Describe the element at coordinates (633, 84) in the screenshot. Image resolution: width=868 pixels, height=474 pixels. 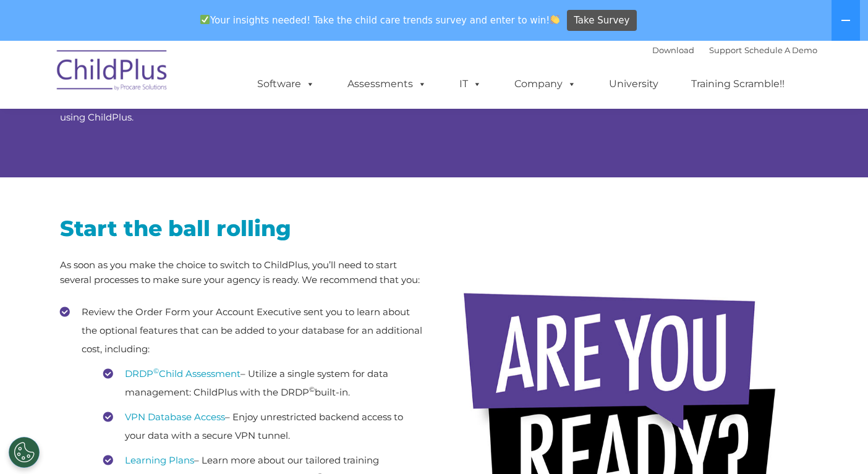
I see `a: University` at that location.